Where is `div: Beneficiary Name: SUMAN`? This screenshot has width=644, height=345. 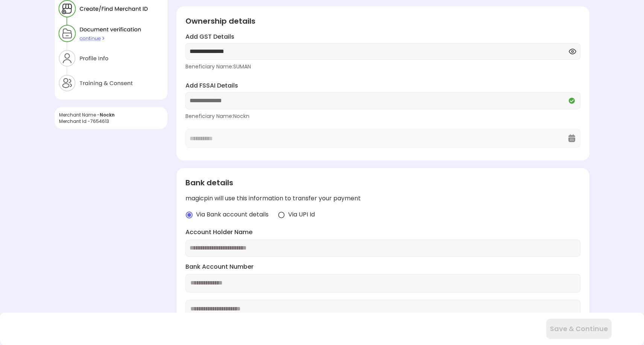
div: Beneficiary Name: SUMAN is located at coordinates (383, 67).